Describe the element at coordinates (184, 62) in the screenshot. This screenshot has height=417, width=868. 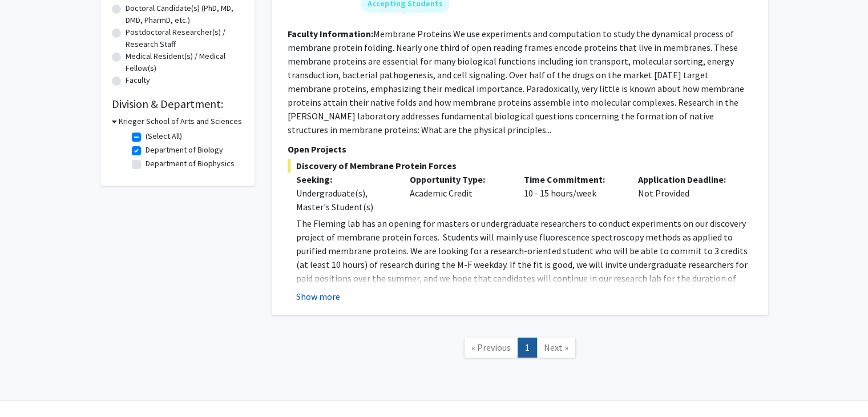
I see `label: Medical Resident(s) / Medical Fellow(s)` at that location.